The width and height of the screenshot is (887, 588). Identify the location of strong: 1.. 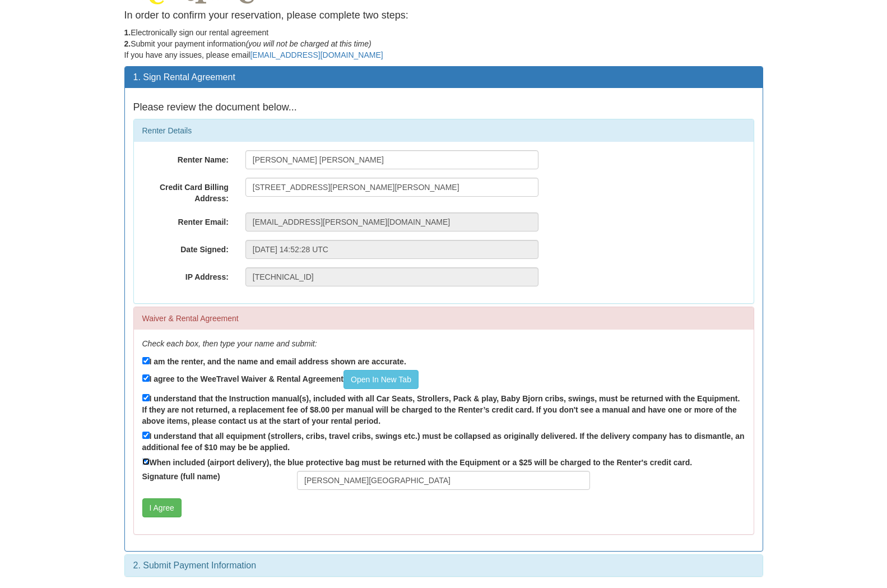
(128, 32).